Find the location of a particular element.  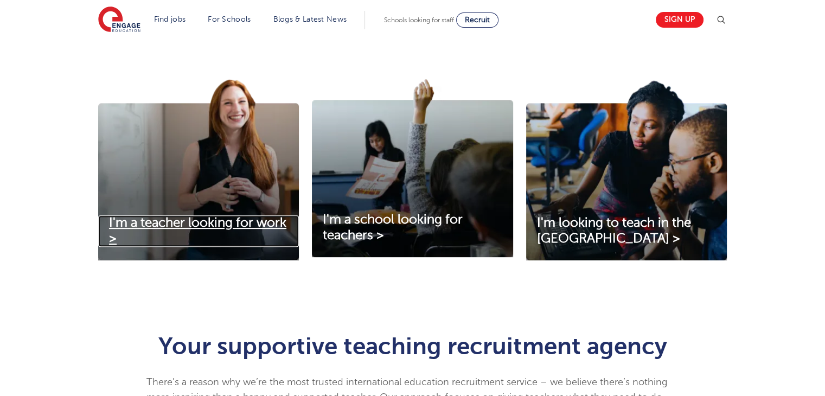

a: I'm a teacher looking for work > is located at coordinates (199, 231).